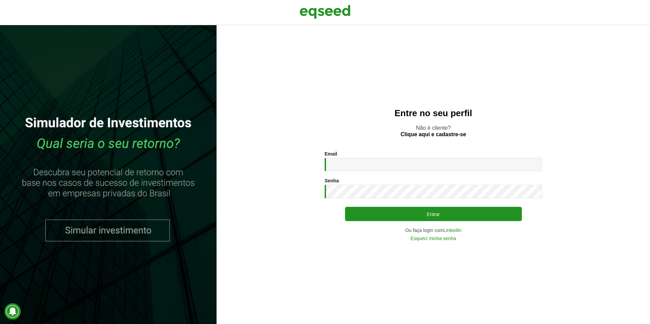  Describe the element at coordinates (433, 113) in the screenshot. I see `h2: Entre no seu perfil` at that location.